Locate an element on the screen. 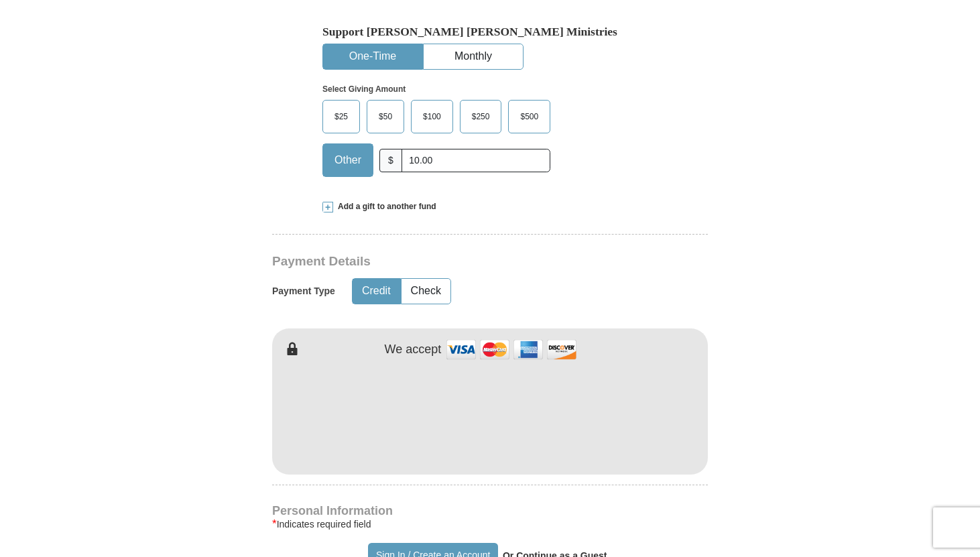 Image resolution: width=980 pixels, height=557 pixels. h4: Personal Information is located at coordinates (490, 511).